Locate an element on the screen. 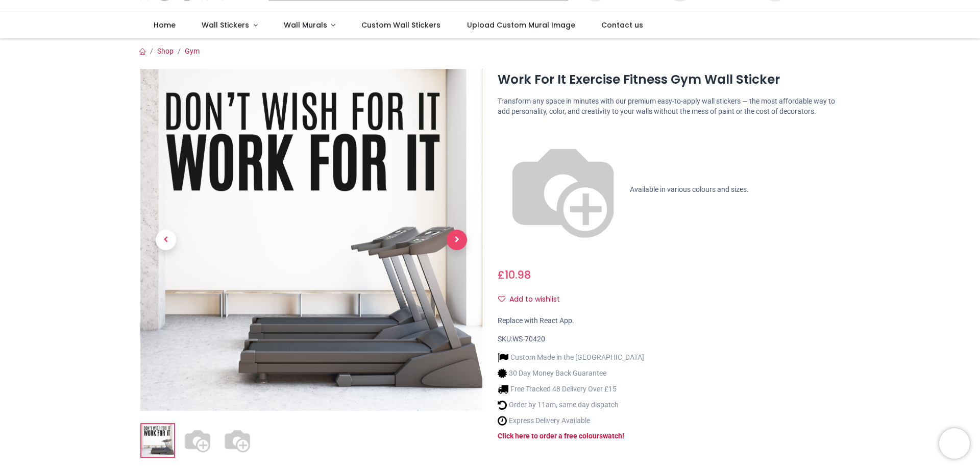  a: Click here to order a free colour is located at coordinates (548, 436).